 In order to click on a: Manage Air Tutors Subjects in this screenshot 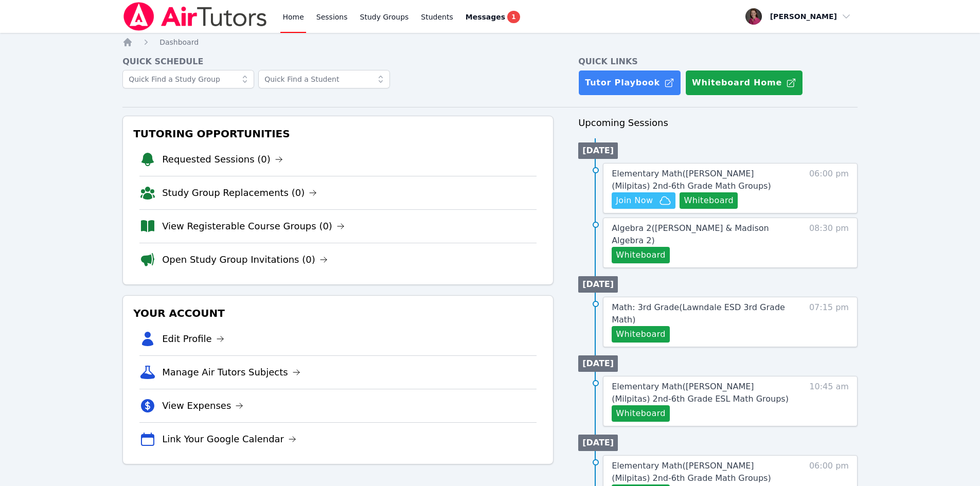, I will do `click(230, 372)`.